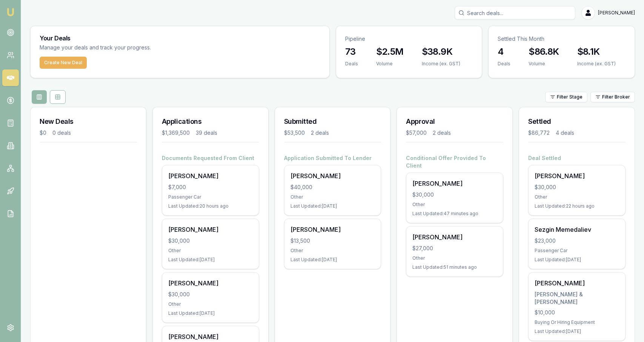 Image resolution: width=644 pixels, height=342 pixels. Describe the element at coordinates (294, 133) in the screenshot. I see `div: $53,500` at that location.